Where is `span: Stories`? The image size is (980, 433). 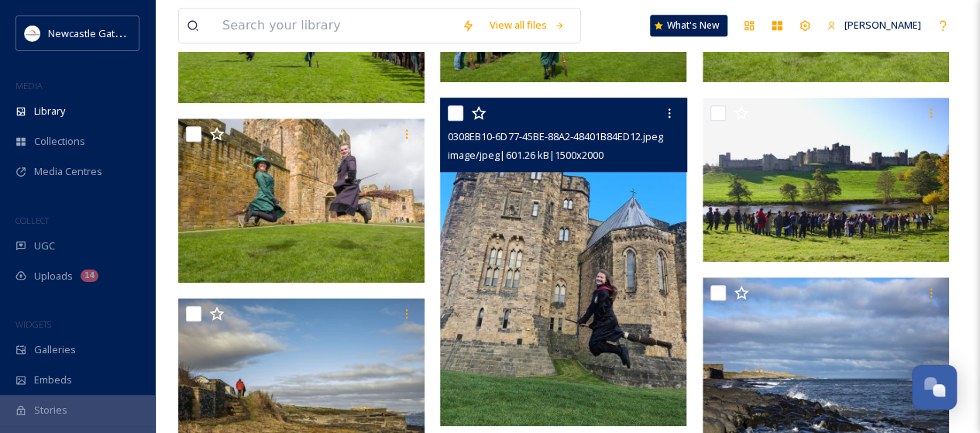 span: Stories is located at coordinates (51, 410).